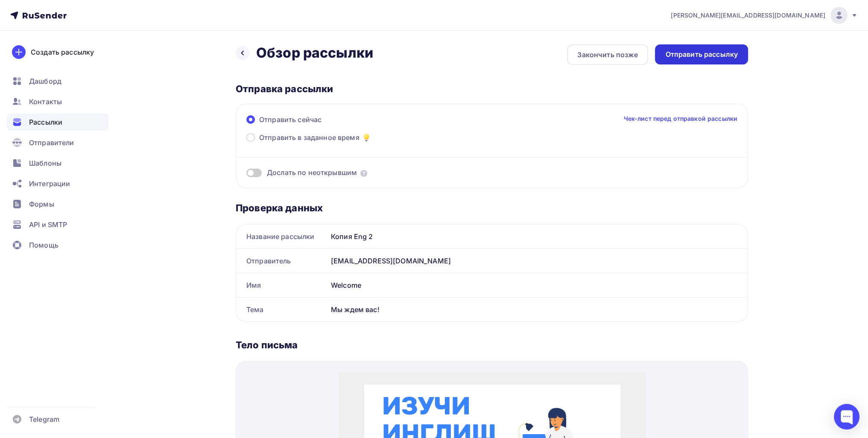 This screenshot has width=868, height=438. I want to click on div: Закончить позже, so click(608, 55).